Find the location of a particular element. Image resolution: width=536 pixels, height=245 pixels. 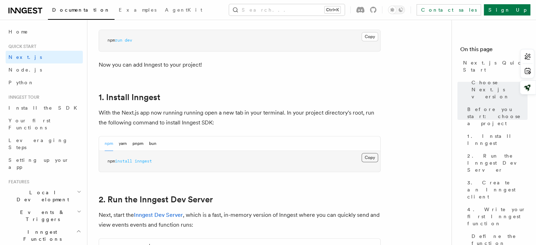

button: Search...Ctrl+K is located at coordinates (287, 10).